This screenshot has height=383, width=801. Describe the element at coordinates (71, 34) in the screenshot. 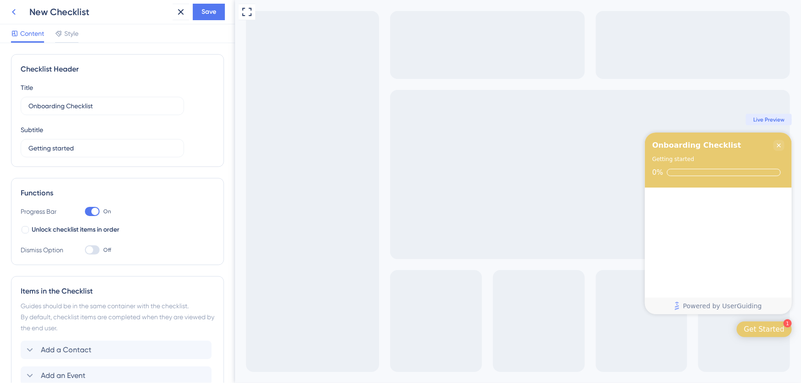

I see `span: Style` at that location.